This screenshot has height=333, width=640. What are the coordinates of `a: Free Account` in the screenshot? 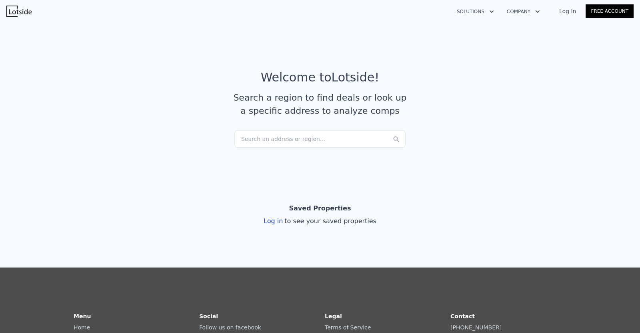 It's located at (609, 11).